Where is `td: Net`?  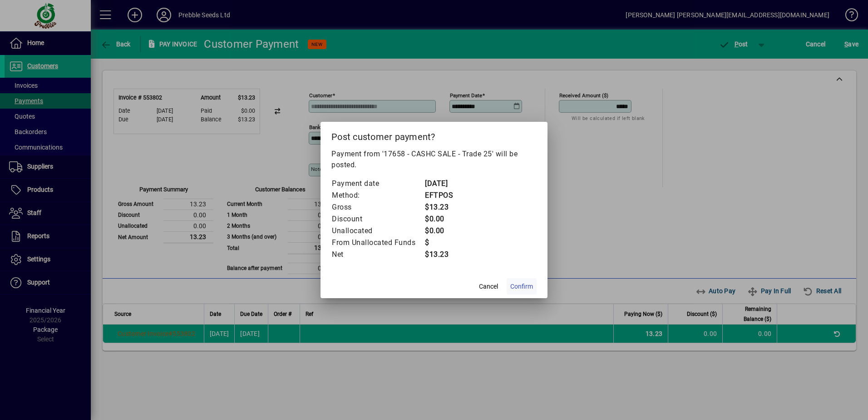 td: Net is located at coordinates (377, 255).